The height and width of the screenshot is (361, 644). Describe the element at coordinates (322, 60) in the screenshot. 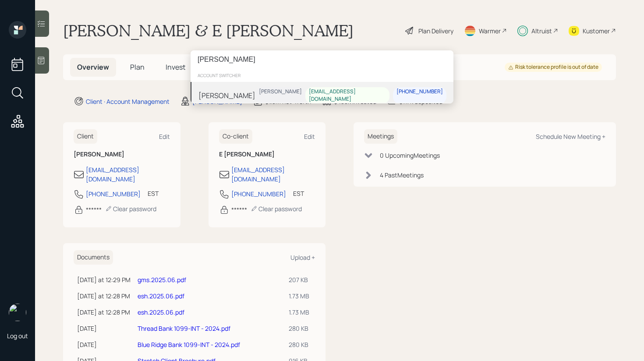

I see `input: Type a command or search…` at that location.